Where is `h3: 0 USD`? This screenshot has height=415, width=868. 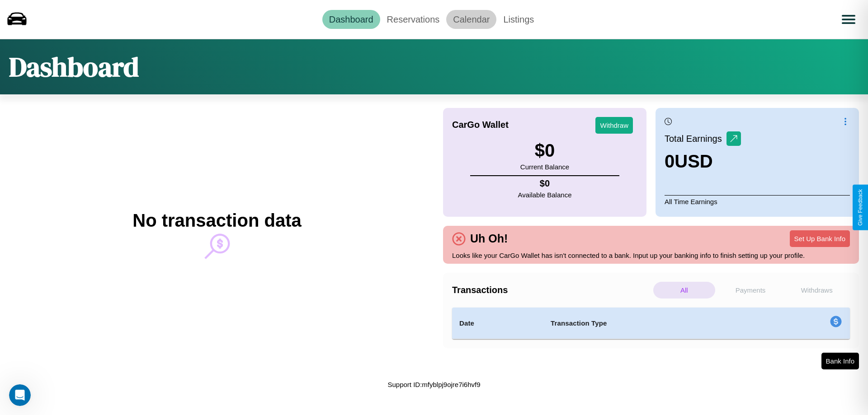 h3: 0 USD is located at coordinates (702, 161).